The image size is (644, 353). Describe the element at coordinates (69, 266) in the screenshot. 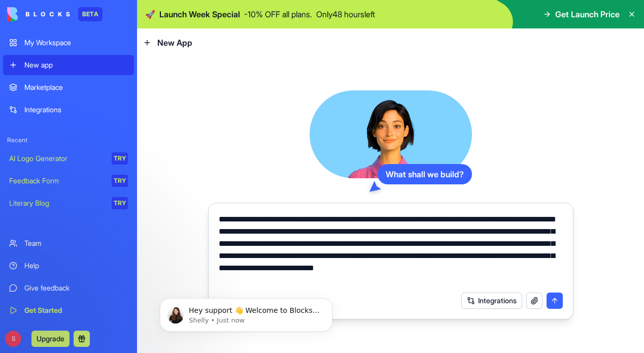

I see `a: Help` at that location.